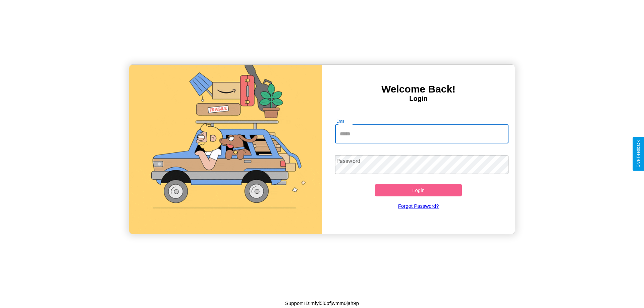 The image size is (644, 308). What do you see at coordinates (638, 154) in the screenshot?
I see `div: Give Feedback` at bounding box center [638, 154].